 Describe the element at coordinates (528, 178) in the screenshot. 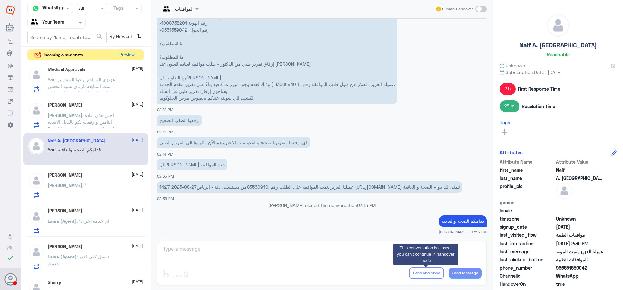

I see `span: last_name` at that location.